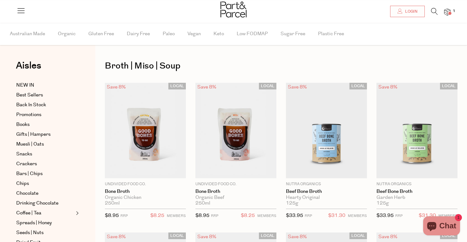 Image resolution: width=467 pixels, height=242 pixels. What do you see at coordinates (67, 34) in the screenshot?
I see `span: Organic` at bounding box center [67, 34].